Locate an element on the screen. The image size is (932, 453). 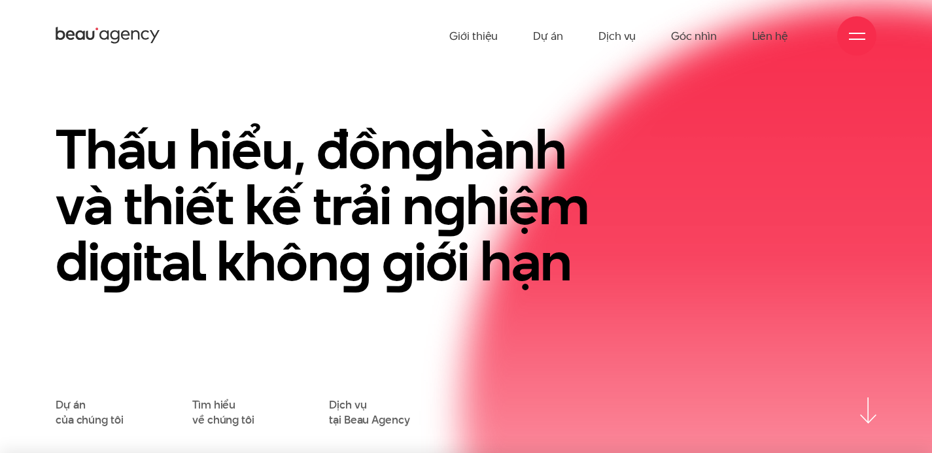
a: Dịch vụtại Beau Agency is located at coordinates (369, 412).